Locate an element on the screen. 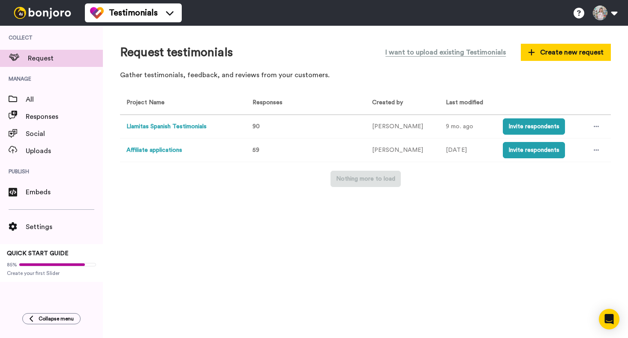 This screenshot has width=628, height=338. span: Create your first Slider is located at coordinates (51, 273).